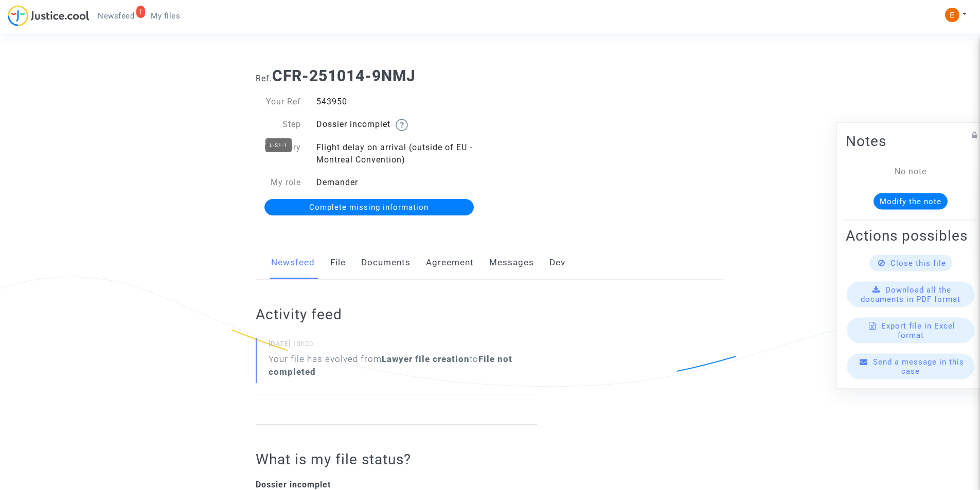 The height and width of the screenshot is (490, 980). What do you see at coordinates (399, 125) in the screenshot?
I see `div: Dossier incomplet` at bounding box center [399, 125].